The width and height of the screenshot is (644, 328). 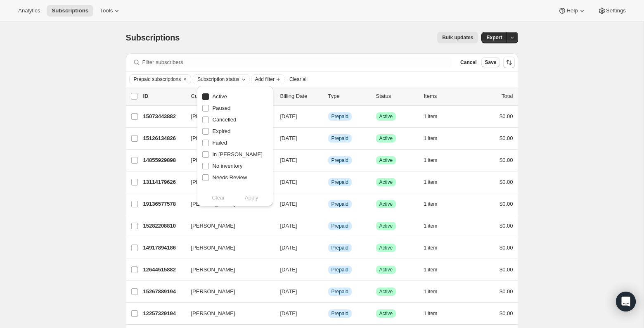 What do you see at coordinates (491, 62) in the screenshot?
I see `span: Save` at bounding box center [491, 62].